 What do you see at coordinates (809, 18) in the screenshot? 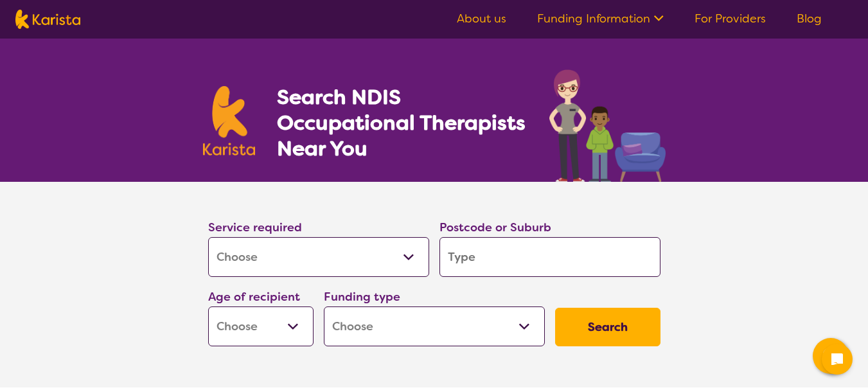
I see `a: Blog` at bounding box center [809, 18].